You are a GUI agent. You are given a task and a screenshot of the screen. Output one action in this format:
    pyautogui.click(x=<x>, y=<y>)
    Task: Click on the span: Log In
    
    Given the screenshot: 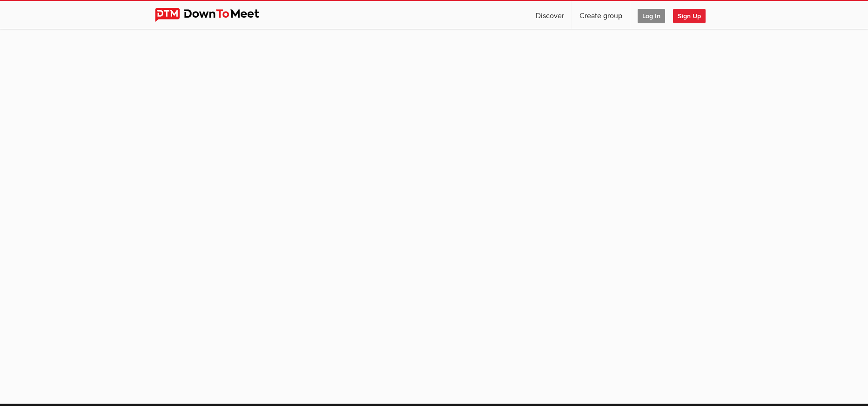 What is the action you would take?
    pyautogui.click(x=651, y=16)
    